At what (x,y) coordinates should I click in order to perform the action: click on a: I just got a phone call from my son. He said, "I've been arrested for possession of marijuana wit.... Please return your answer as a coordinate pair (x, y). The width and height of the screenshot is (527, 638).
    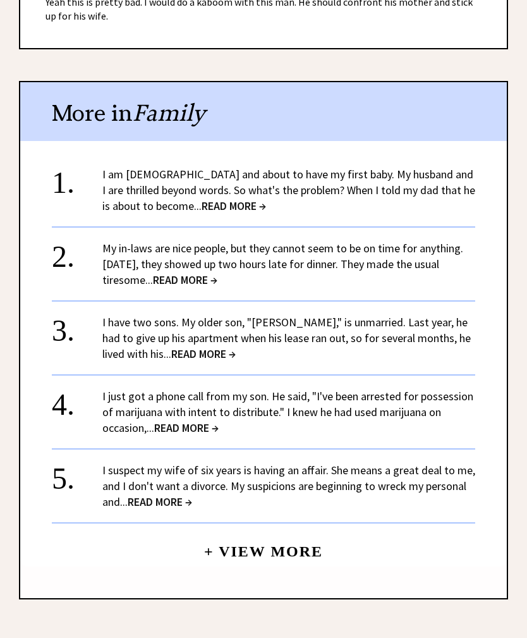
    Looking at the image, I should click on (288, 412).